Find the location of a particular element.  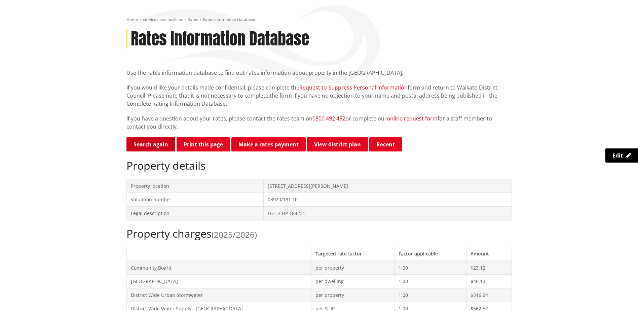

a: View district plan is located at coordinates (337, 144).